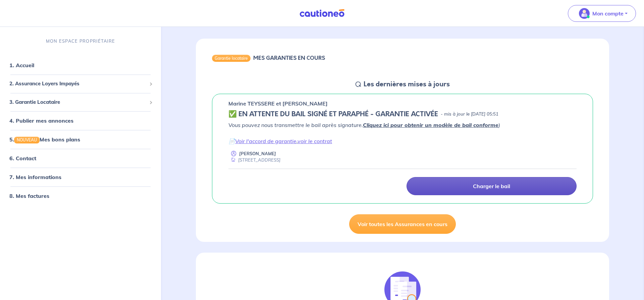 This screenshot has height=300, width=644. I want to click on div: 8. Mes factures, so click(80, 196).